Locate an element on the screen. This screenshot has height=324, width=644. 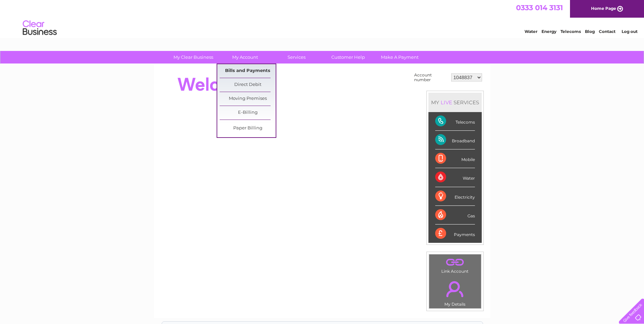
div: MY SERVICES is located at coordinates (455, 102).